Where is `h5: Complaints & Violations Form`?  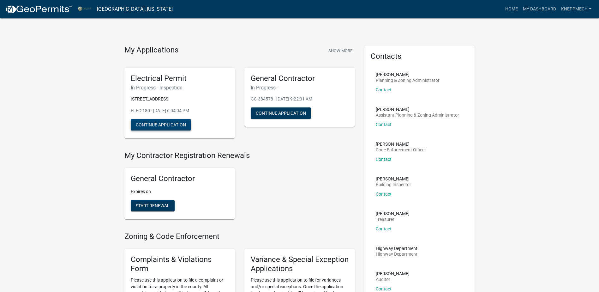
h5: Complaints & Violations Form is located at coordinates (180, 264).